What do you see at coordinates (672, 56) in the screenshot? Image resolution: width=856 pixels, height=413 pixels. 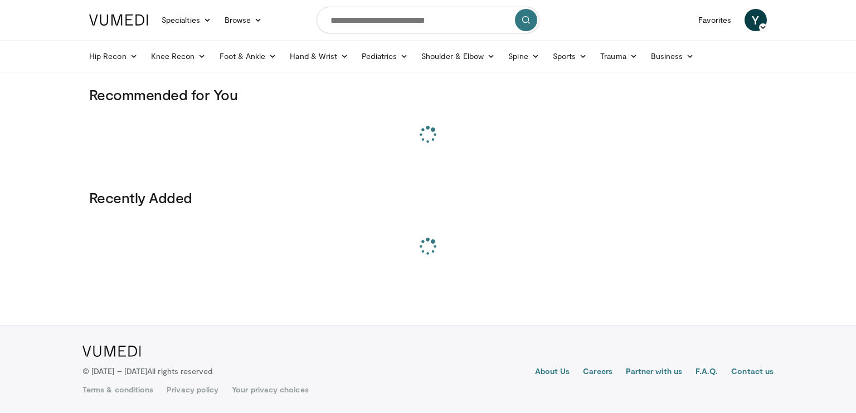 I see `a: Business` at bounding box center [672, 56].